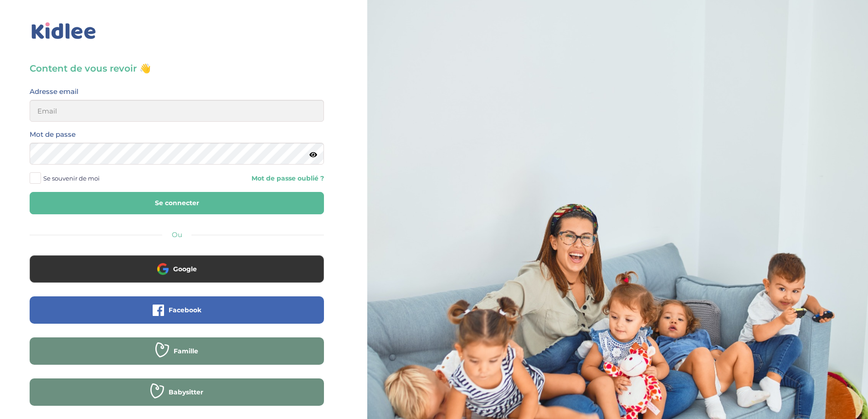 The image size is (868, 419). I want to click on span: Babysitter, so click(186, 392).